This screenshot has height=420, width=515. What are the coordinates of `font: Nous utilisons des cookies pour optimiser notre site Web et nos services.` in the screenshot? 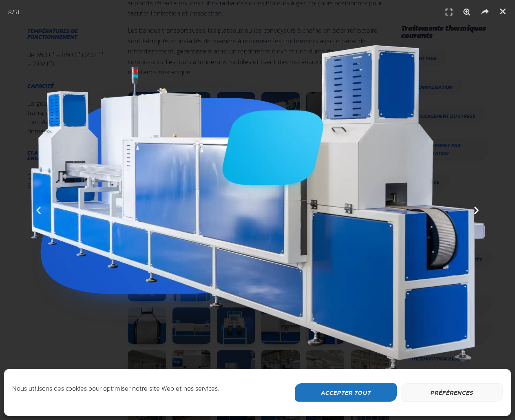 It's located at (115, 388).